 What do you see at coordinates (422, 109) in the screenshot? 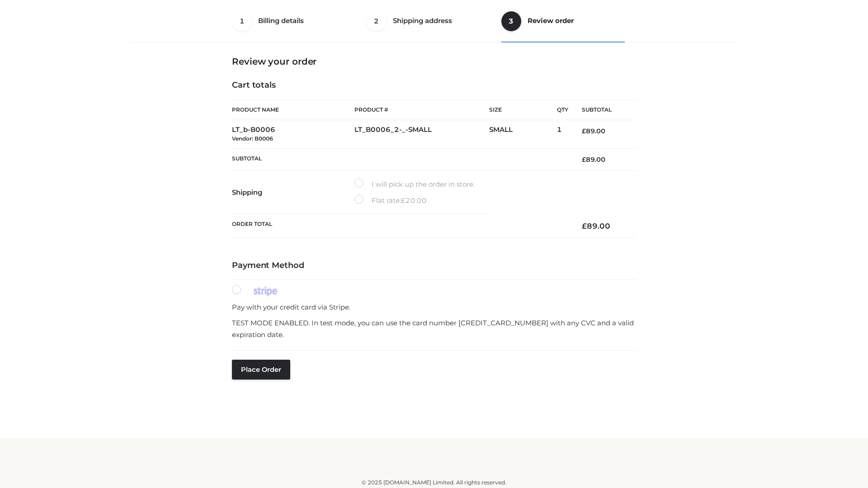
I see `th: Product #` at bounding box center [422, 109].